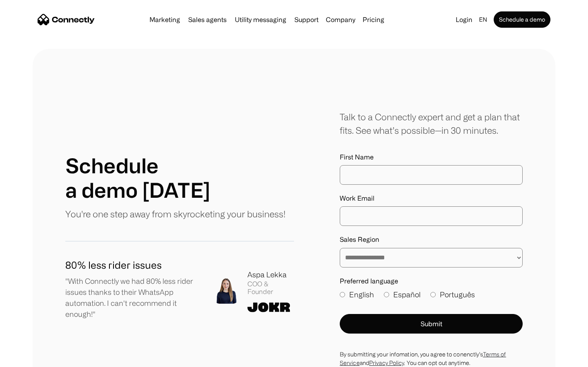 Image resolution: width=588 pixels, height=367 pixels. What do you see at coordinates (29, 358) in the screenshot?
I see `aside: Language selected: English` at bounding box center [29, 358].